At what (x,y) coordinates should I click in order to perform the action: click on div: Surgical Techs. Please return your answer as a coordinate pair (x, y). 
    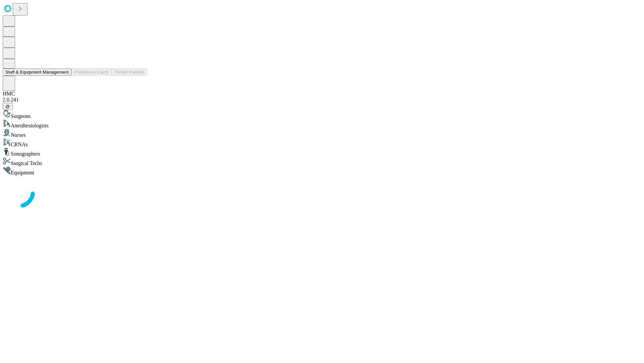
    Looking at the image, I should click on (322, 161).